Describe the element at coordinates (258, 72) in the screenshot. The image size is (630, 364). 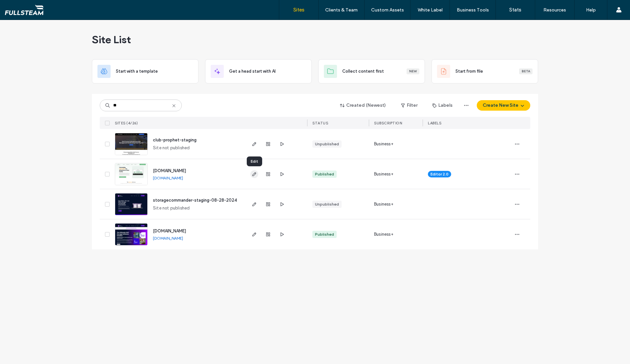
I see `div: Get a head start with AI` at that location.